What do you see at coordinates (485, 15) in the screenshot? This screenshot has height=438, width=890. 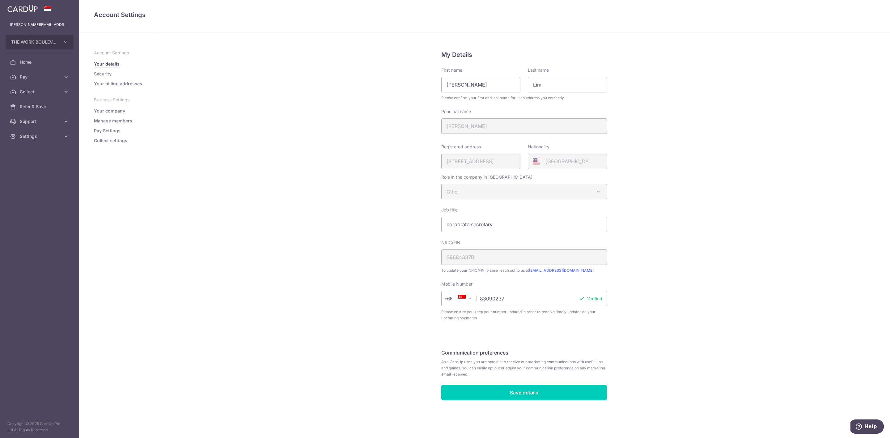 I see `h4: Account Settings` at bounding box center [485, 15].